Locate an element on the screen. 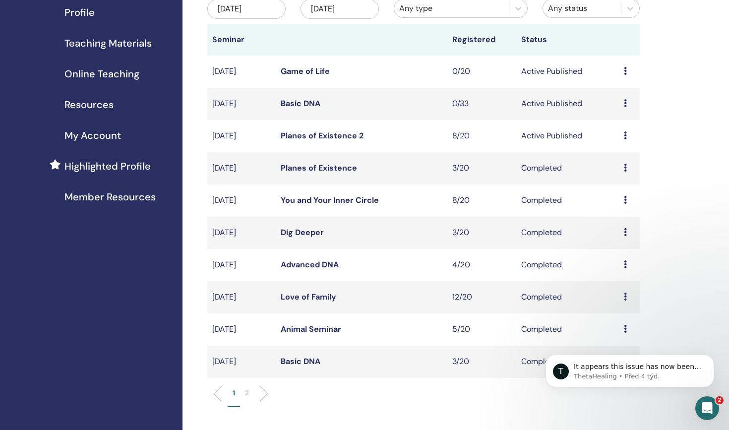 This screenshot has width=729, height=430. td: 12/20 is located at coordinates (482, 297).